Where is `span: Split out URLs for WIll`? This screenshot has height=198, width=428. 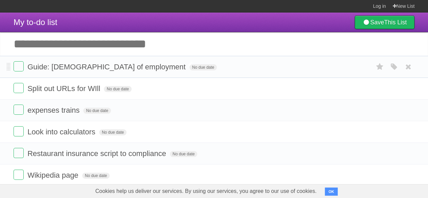 span: Split out URLs for WIll is located at coordinates (65, 88).